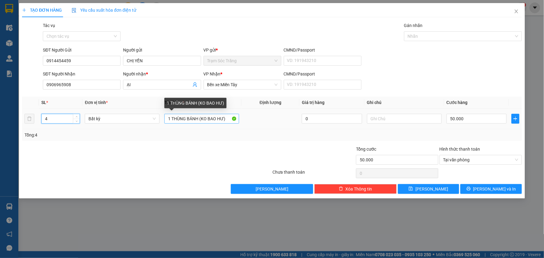 The height and width of the screenshot is (258, 544). I want to click on span: VP nhận:, so click(88, 48).